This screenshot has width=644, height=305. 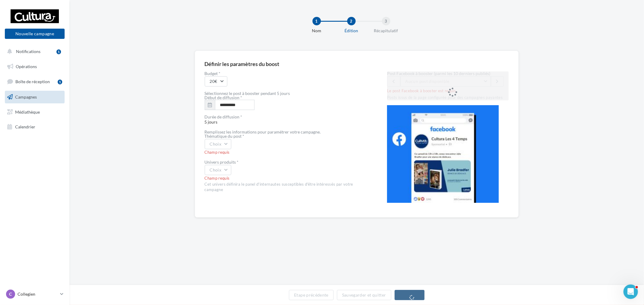 What do you see at coordinates (352, 31) in the screenshot?
I see `div: Édition` at bounding box center [352, 31].